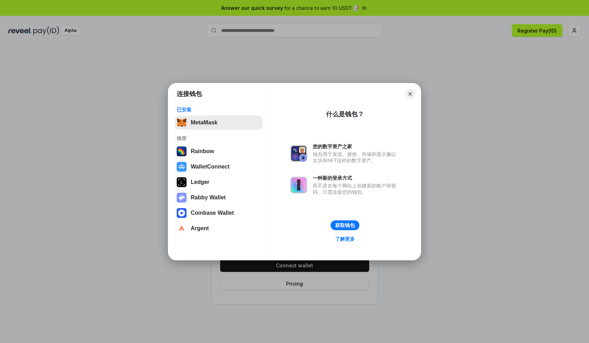  What do you see at coordinates (218, 228) in the screenshot?
I see `button: Argent` at bounding box center [218, 228].